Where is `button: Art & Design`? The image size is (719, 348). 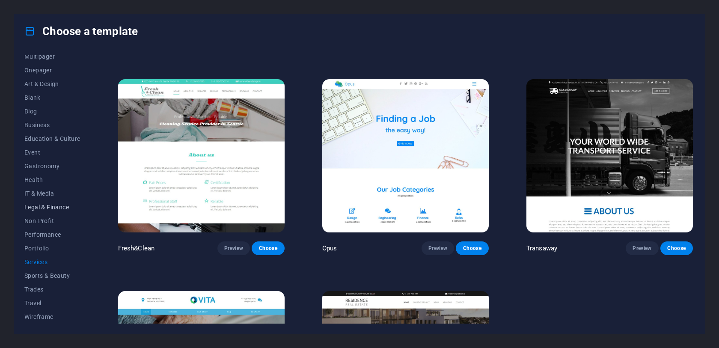
button: Art & Design is located at coordinates (52, 84).